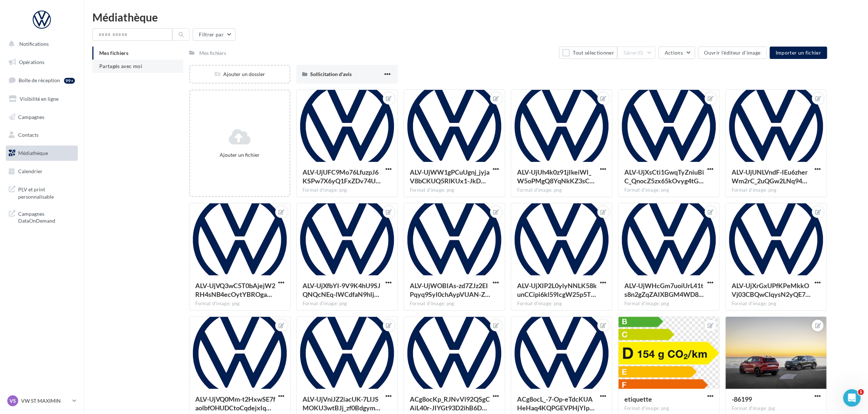 This screenshot has width=868, height=414. I want to click on span: ALV-UjWOBIAs-zd7ZJz2EIPqyq9SyI0chAypVUAN-ZifhWO1xLGg-yMWag, so click(449, 290).